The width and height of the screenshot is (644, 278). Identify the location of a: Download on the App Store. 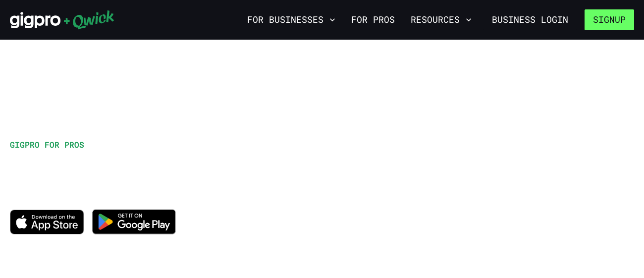
(47, 231).